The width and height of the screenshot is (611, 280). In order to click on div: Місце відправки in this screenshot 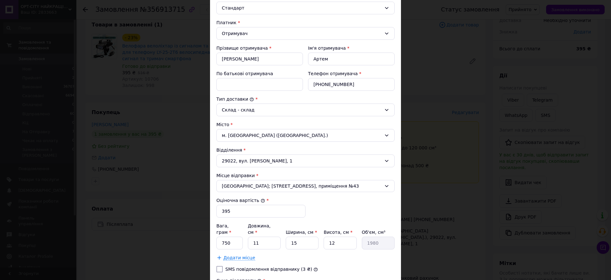, I will do `click(306, 175)`.